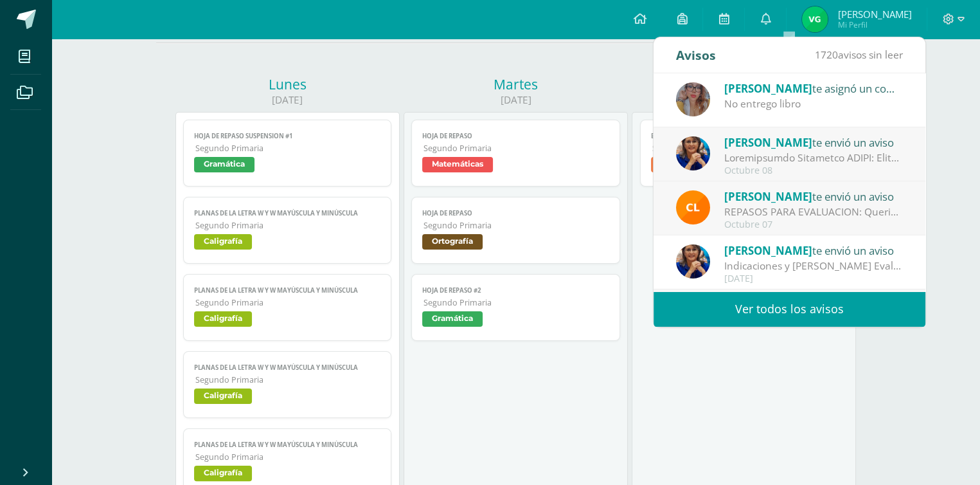 This screenshot has width=980, height=485. Describe the element at coordinates (827, 54) in the screenshot. I see `span: 1720` at that location.